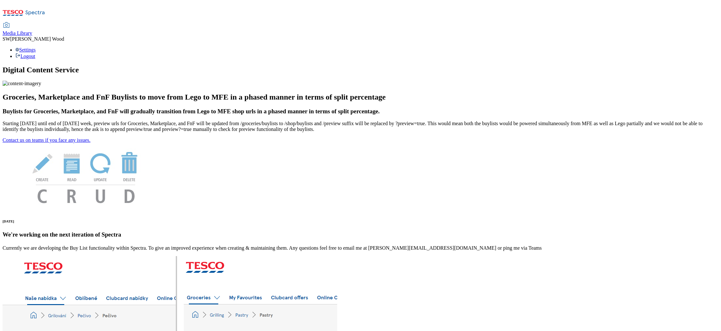 The image size is (721, 331). What do you see at coordinates (26, 50) in the screenshot?
I see `a: Settings` at bounding box center [26, 50].